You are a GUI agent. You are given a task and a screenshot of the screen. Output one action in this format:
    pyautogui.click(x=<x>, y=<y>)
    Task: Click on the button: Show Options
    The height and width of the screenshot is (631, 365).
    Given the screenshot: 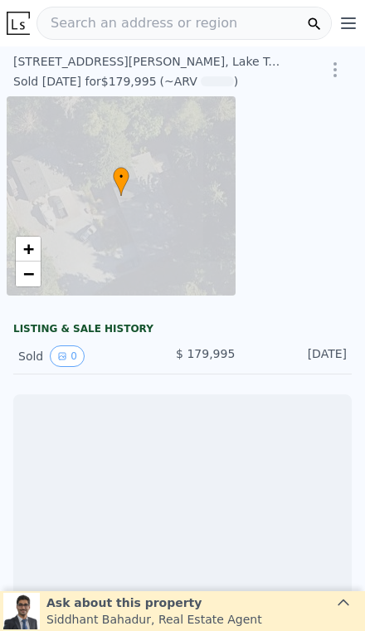 What is the action you would take?
    pyautogui.click(x=335, y=70)
    